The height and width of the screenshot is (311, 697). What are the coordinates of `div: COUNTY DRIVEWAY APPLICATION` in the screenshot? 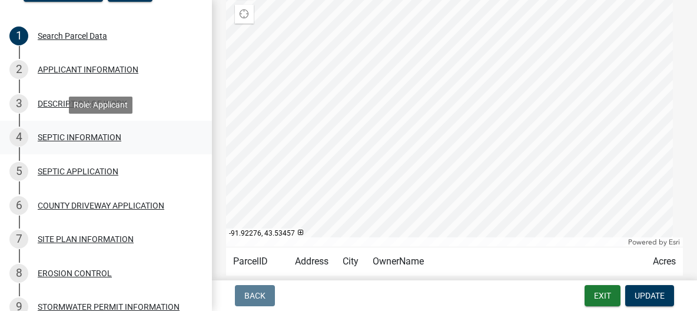 It's located at (101, 206).